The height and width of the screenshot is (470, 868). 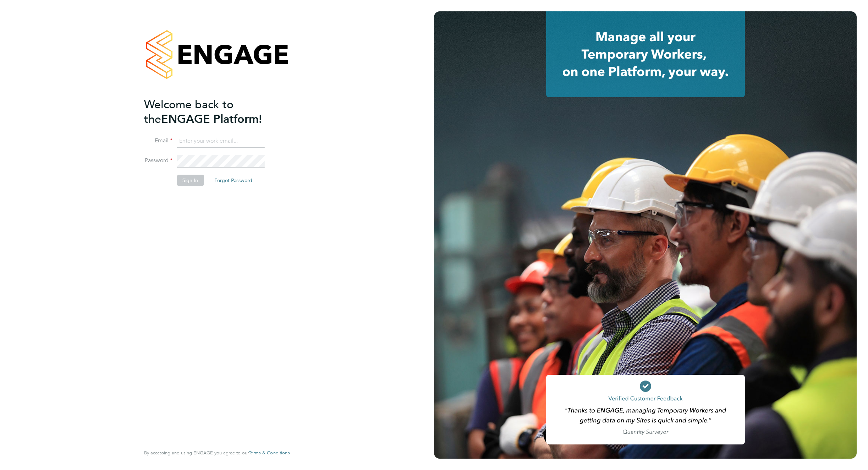 What do you see at coordinates (269, 453) in the screenshot?
I see `a: Terms & Conditions` at bounding box center [269, 453].